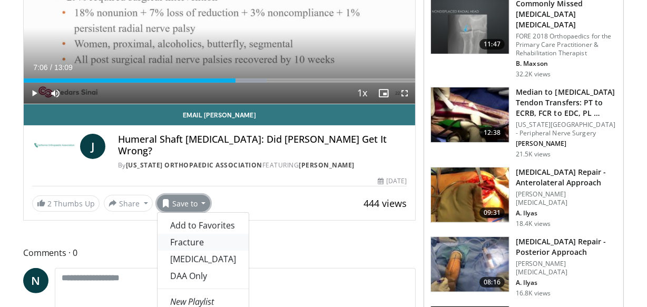 Image resolution: width=647 pixels, height=307 pixels. What do you see at coordinates (34, 93) in the screenshot?
I see `button: Play` at bounding box center [34, 93].